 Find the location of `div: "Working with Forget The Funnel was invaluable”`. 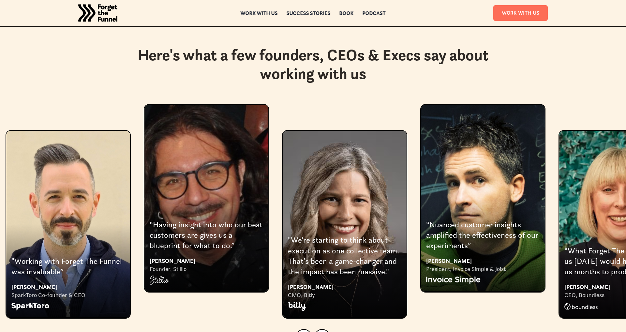

div: "Working with Forget The Funnel was invaluable” is located at coordinates (68, 267).